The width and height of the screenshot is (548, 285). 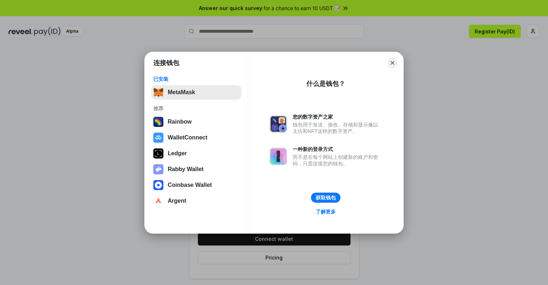 I want to click on div: 而不是在每个网站上创建新的账户和密码，只需连接您的钱包。, so click(x=337, y=160).